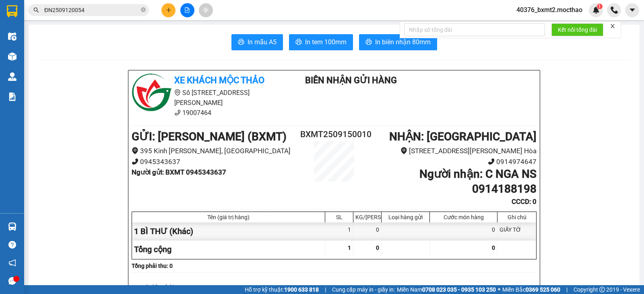 Image resolution: width=644 pixels, height=294 pixels. I want to click on input: Nhập số tổng đài, so click(474, 30).